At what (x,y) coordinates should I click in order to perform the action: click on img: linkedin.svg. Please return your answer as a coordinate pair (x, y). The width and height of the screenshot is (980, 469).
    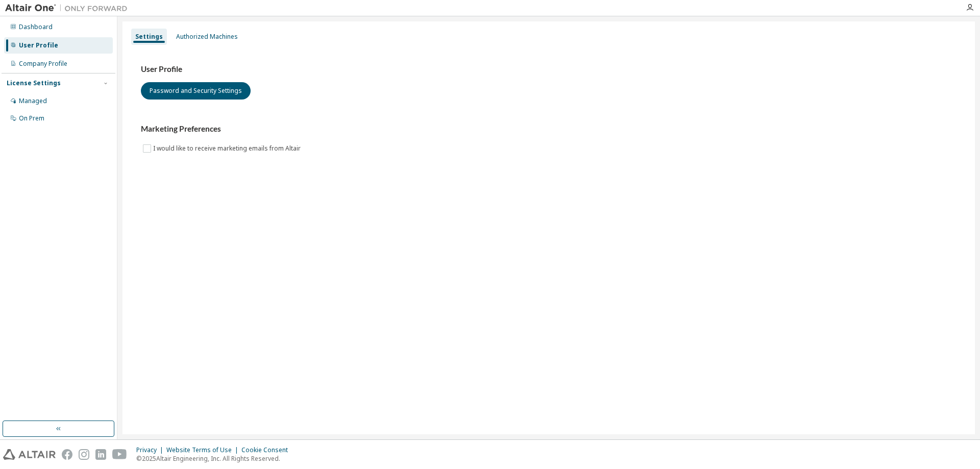
    Looking at the image, I should click on (100, 454).